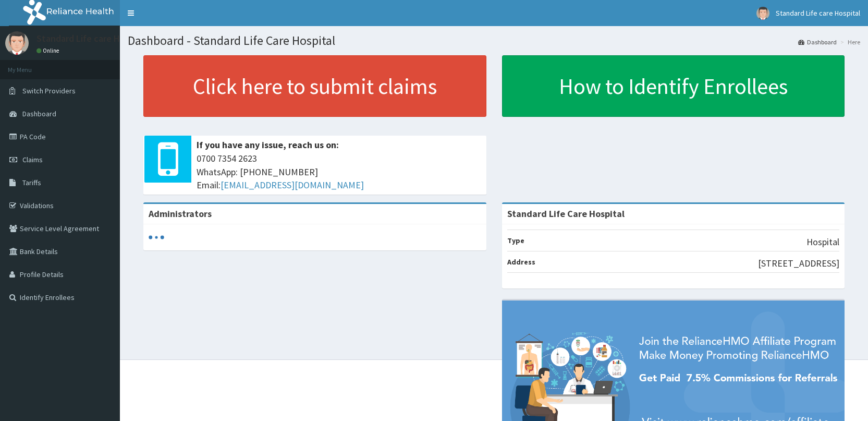 The width and height of the screenshot is (868, 421). What do you see at coordinates (849, 41) in the screenshot?
I see `li: Here` at bounding box center [849, 41].